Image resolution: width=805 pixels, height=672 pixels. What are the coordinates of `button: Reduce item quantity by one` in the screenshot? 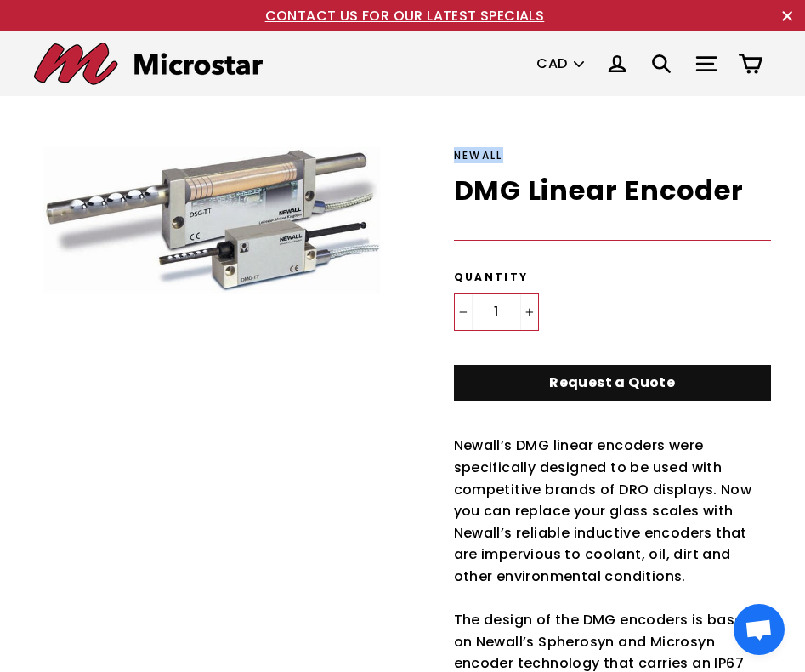 It's located at (464, 312).